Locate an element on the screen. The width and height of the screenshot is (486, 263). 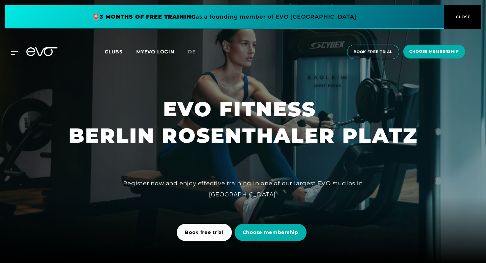
button: CLOSE is located at coordinates (463, 17).